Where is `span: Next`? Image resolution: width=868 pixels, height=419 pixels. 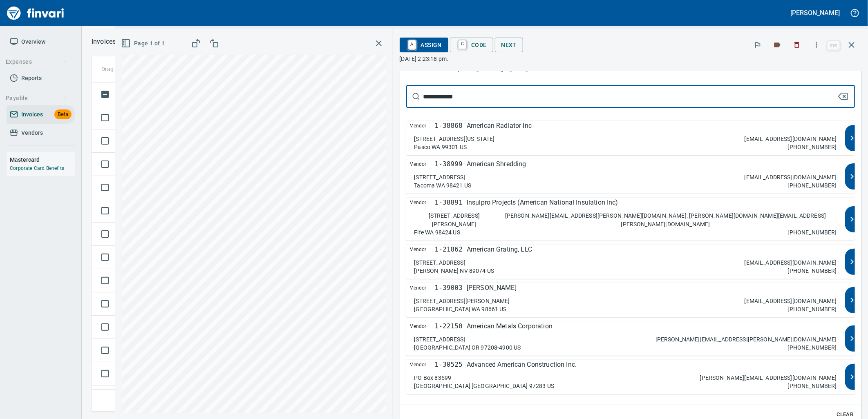
span: Next is located at coordinates (509, 45).